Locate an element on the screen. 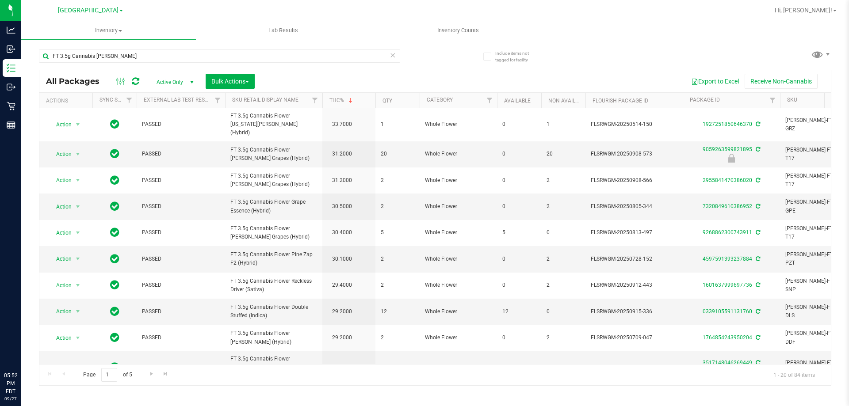 This screenshot has height=406, width=849. span: Page of 5 is located at coordinates (107, 375).